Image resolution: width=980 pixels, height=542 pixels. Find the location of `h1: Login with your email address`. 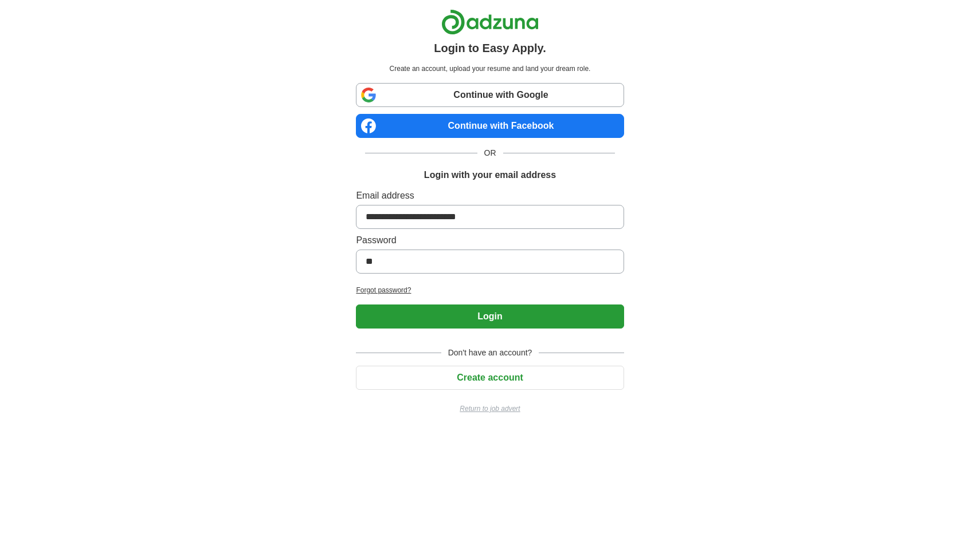

h1: Login with your email address is located at coordinates (490, 175).